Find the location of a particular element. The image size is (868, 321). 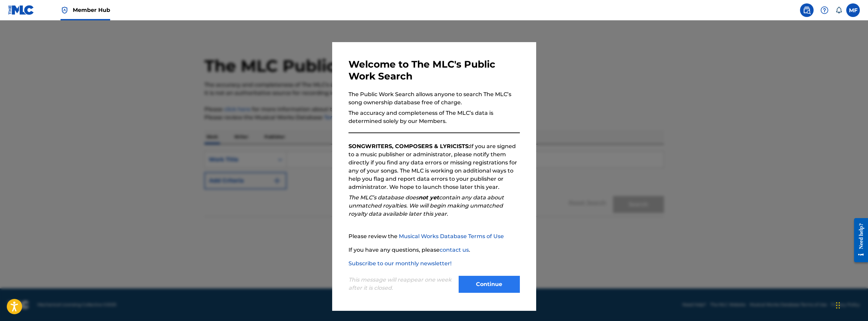

h3: Welcome to The MLC's Public Work Search is located at coordinates (434, 71).